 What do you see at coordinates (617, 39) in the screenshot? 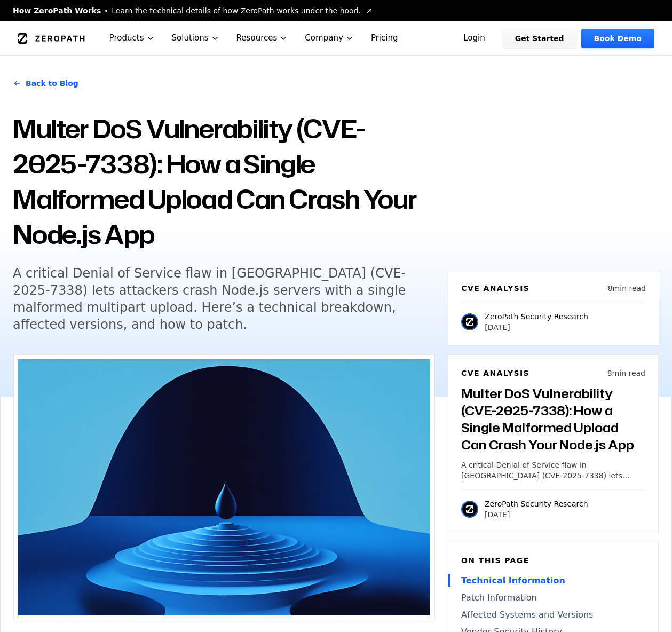
I see `a: Book Demo` at bounding box center [617, 39].